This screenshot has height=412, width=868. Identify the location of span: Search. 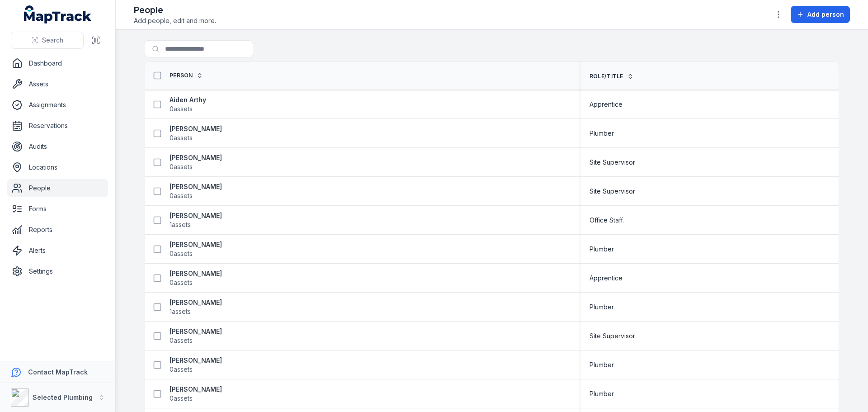
(52, 40).